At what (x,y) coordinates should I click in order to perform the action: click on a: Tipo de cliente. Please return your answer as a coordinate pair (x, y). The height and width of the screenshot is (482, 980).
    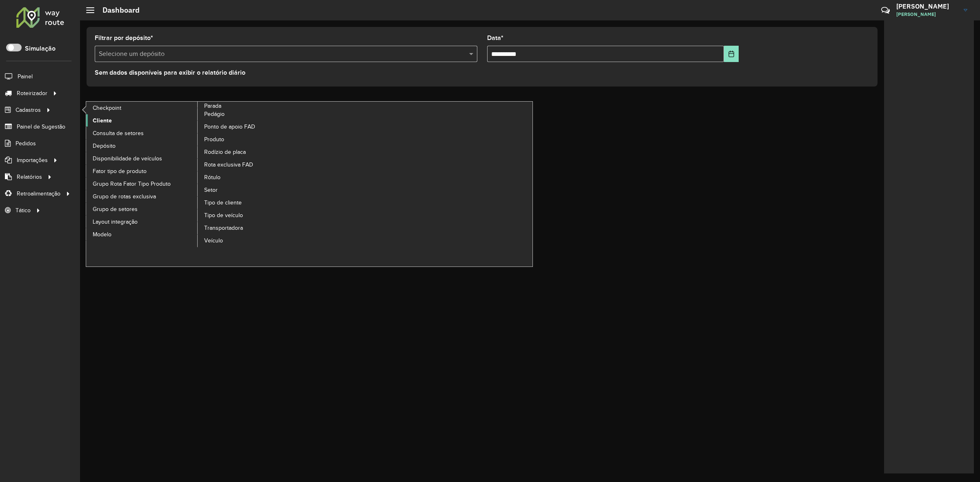
    Looking at the image, I should click on (254, 203).